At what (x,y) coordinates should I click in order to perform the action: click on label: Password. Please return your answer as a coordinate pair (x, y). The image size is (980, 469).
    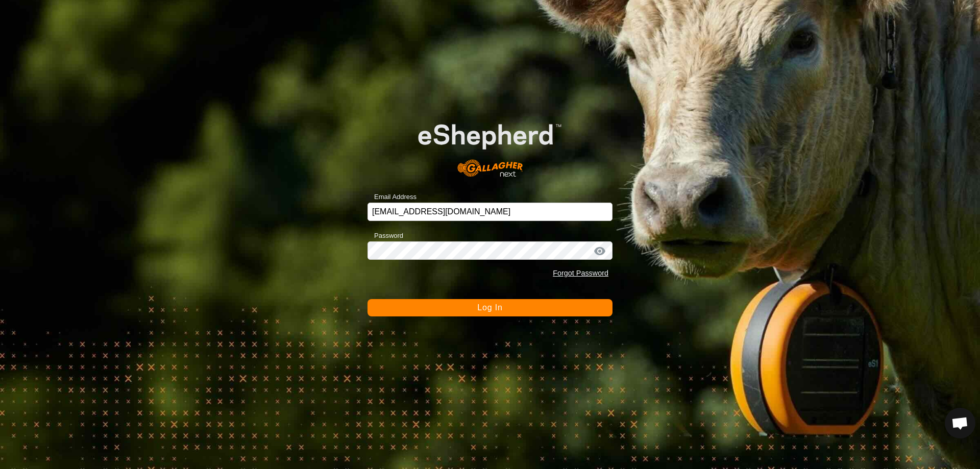
    Looking at the image, I should click on (385, 236).